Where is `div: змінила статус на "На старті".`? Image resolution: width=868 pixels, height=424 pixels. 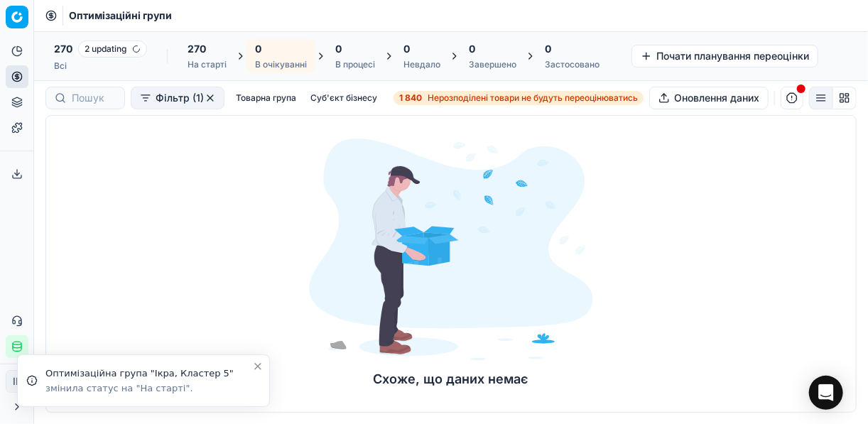
div: змінила статус на "На старті". is located at coordinates (148, 389).